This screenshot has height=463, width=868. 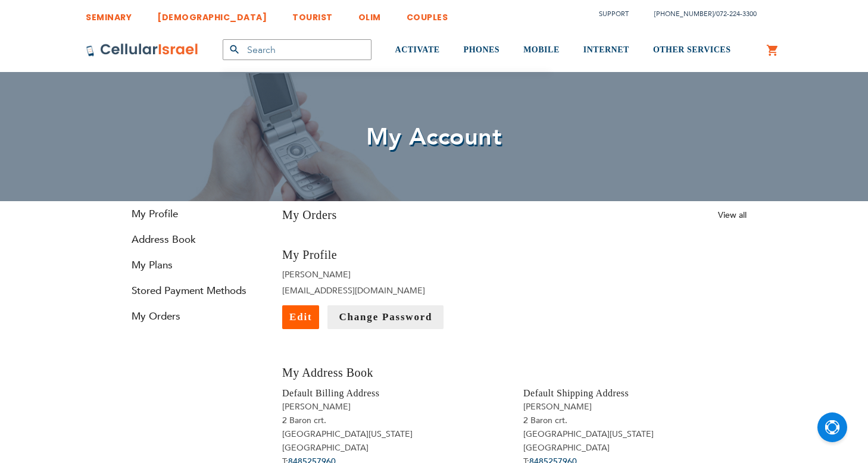 I want to click on a: Edit, so click(x=300, y=318).